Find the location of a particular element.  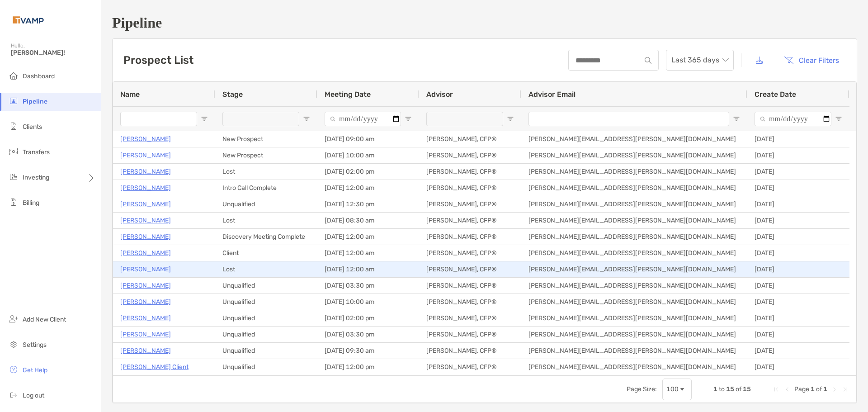

span: Pipeline is located at coordinates (35, 102).